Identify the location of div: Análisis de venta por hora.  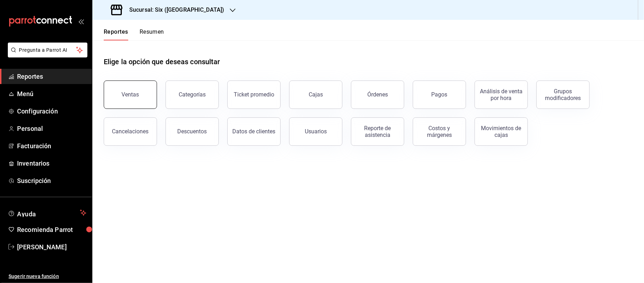
(501, 95).